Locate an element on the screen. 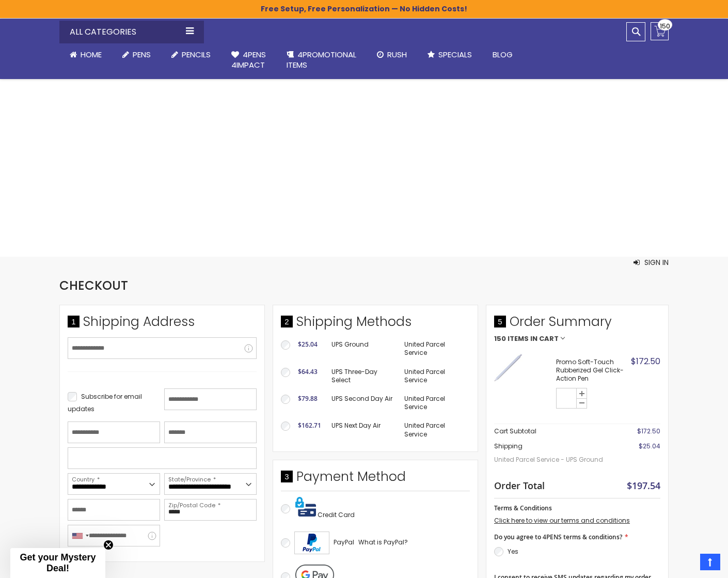 The image size is (728, 578). img: Pay with credit card is located at coordinates (306, 506).